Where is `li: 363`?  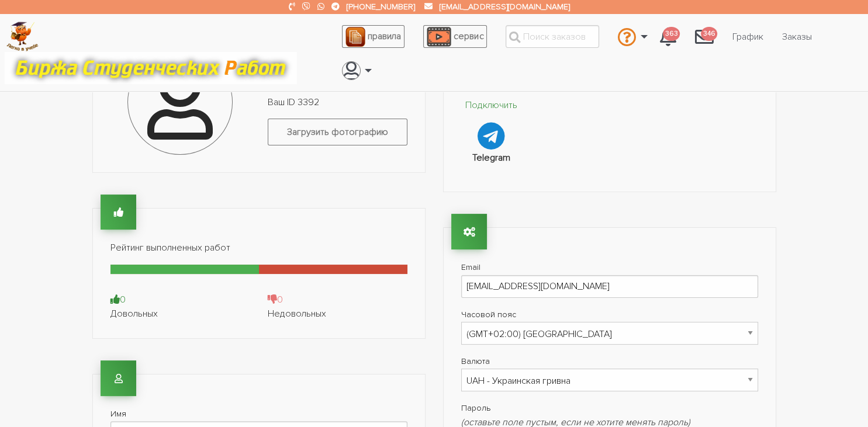
li: 363 is located at coordinates (668, 37).